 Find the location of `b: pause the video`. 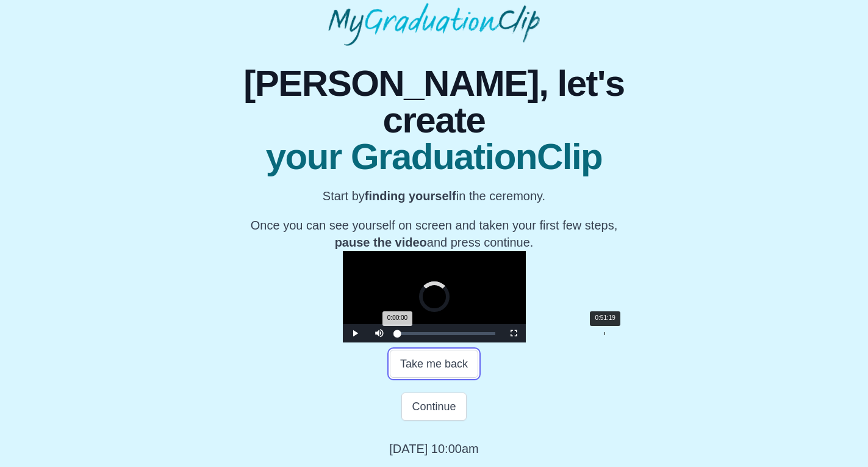

b: pause the video is located at coordinates (381, 243).